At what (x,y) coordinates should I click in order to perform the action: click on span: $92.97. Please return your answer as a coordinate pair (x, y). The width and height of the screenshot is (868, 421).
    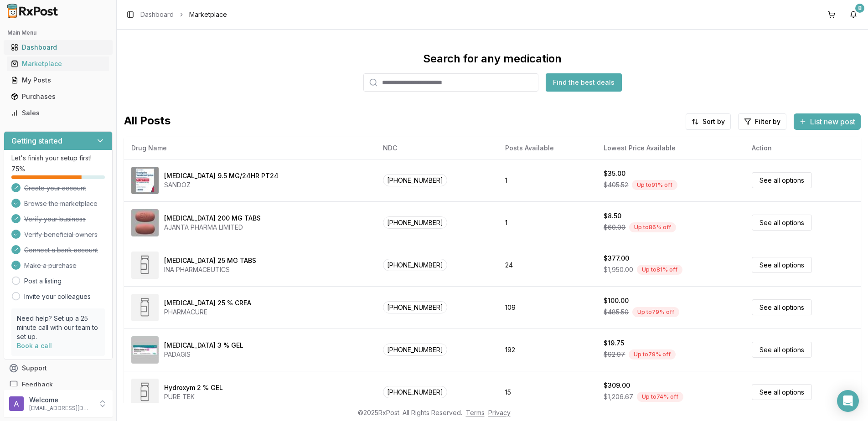
    Looking at the image, I should click on (614, 354).